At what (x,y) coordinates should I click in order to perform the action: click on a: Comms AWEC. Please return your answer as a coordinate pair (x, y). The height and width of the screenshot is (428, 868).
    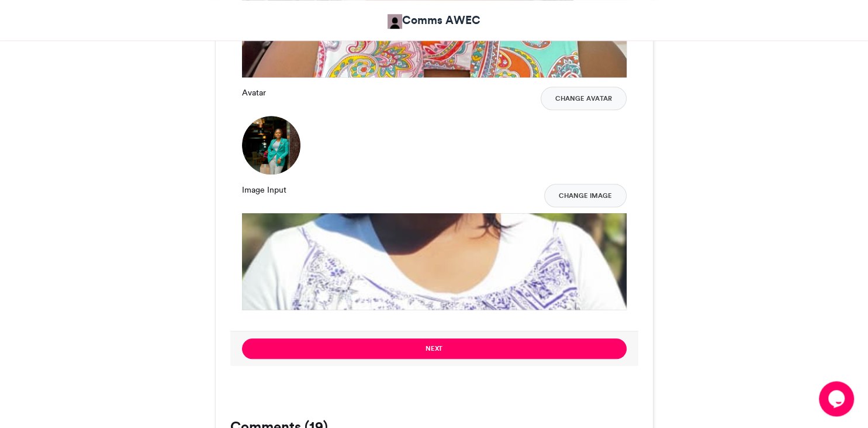
    Looking at the image, I should click on (434, 20).